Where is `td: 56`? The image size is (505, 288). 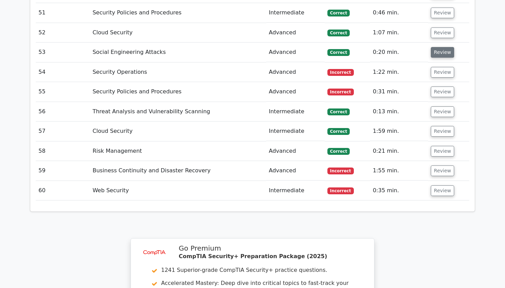 td: 56 is located at coordinates (62, 112).